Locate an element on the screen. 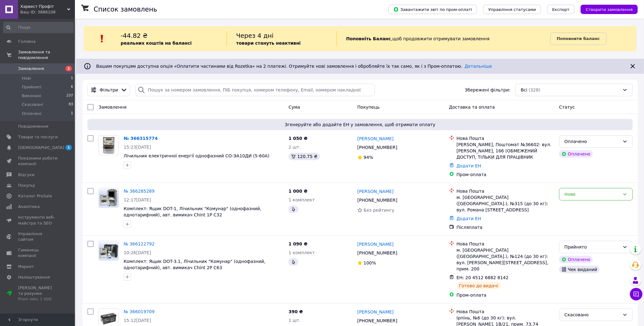 Image resolution: width=644 pixels, height=326 pixels. span: Експорт is located at coordinates (561, 10).